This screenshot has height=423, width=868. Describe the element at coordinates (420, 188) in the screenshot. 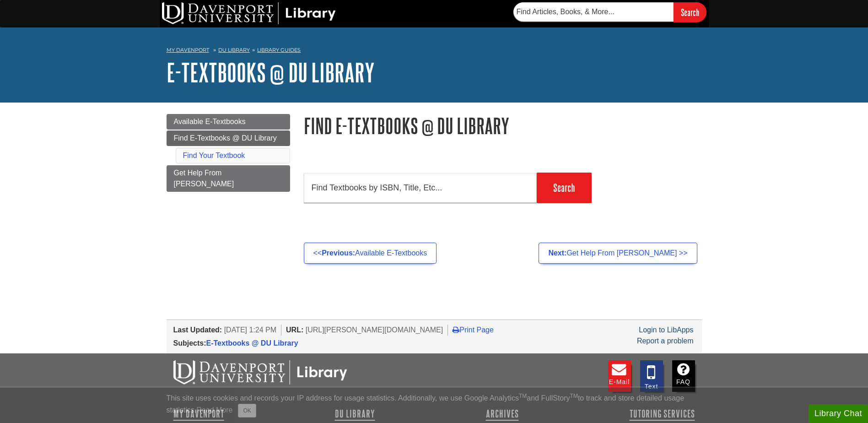

I see `input: Find Textbooks by ISBN, Title, Etc...` at that location.